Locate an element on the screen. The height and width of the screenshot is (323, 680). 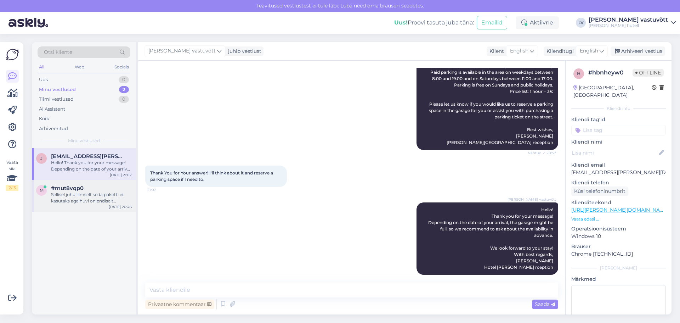
span: Saada is located at coordinates (545, 304).